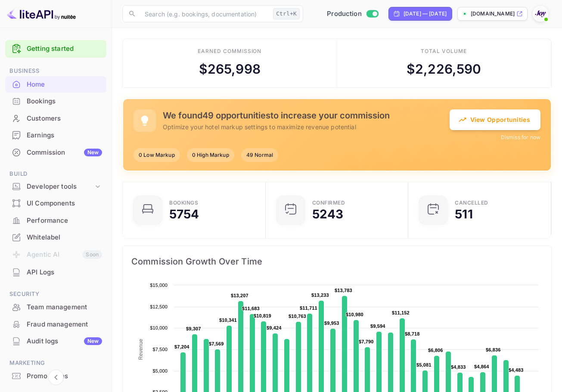 The image size is (562, 392). What do you see at coordinates (158, 285) in the screenshot?
I see `text: $15,000` at bounding box center [158, 285].